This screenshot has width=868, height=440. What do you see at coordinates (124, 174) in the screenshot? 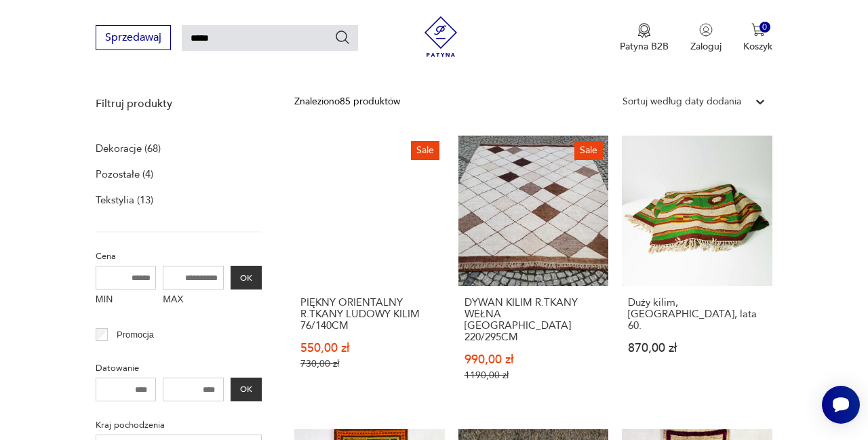
I see `a: Pozostałe (4)` at bounding box center [124, 174].